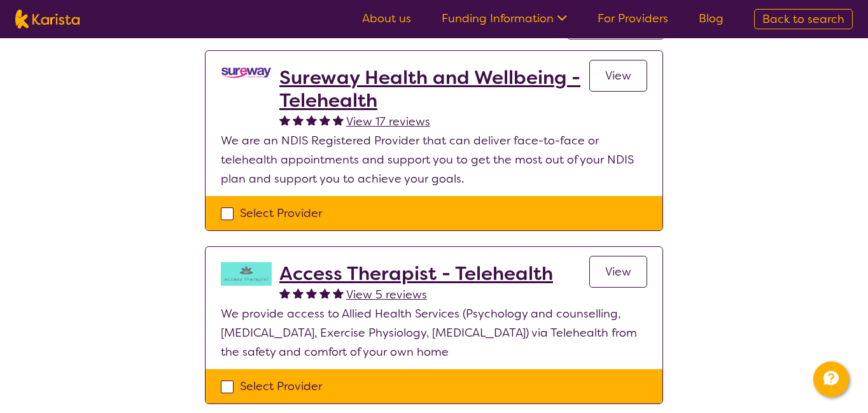 This screenshot has height=413, width=868. I want to click on button: Channel Menu, so click(831, 379).